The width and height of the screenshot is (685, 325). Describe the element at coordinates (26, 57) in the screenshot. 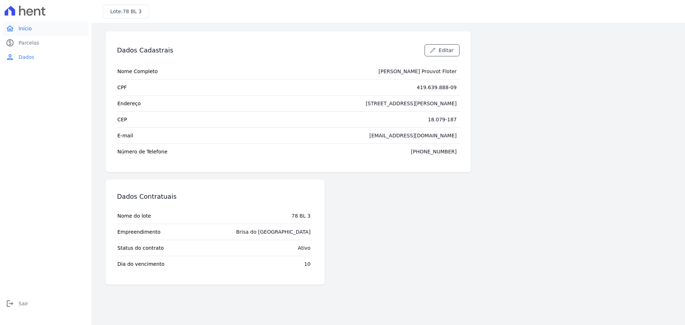

I see `span: Dados` at that location.